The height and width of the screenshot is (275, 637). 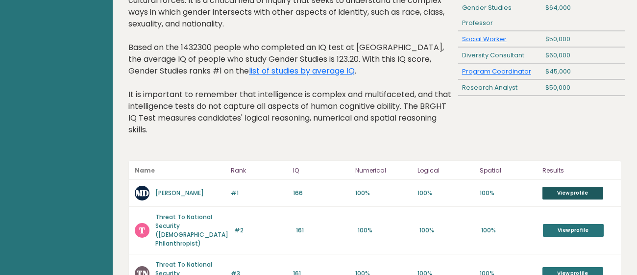 What do you see at coordinates (583, 55) in the screenshot?
I see `div: $60,000` at bounding box center [583, 55].